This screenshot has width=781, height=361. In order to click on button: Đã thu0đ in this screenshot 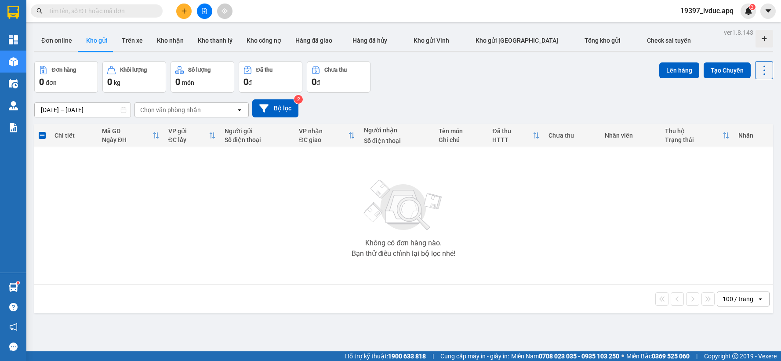, I will do `click(270, 77)`.